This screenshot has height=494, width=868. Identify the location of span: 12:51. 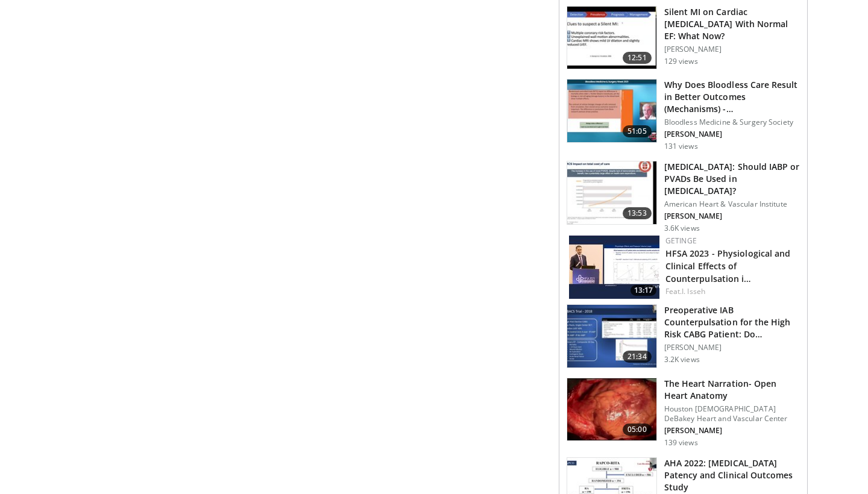
(637, 58).